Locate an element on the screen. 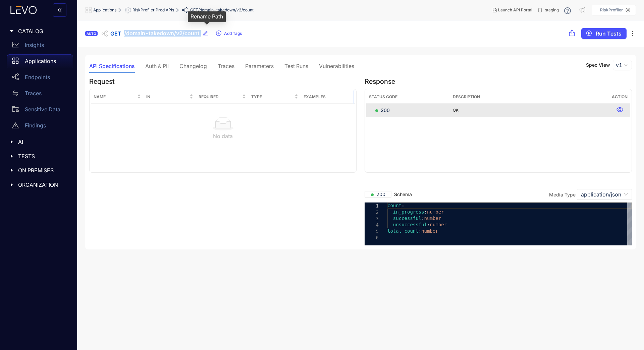 This screenshot has width=644, height=350. a: Findings is located at coordinates (40, 127).